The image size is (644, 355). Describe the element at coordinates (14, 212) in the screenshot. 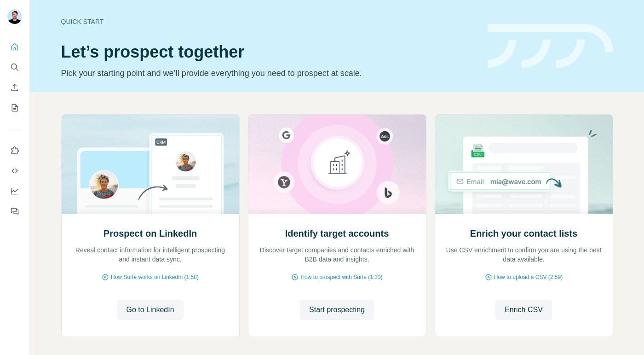

I see `button: Feedback` at that location.